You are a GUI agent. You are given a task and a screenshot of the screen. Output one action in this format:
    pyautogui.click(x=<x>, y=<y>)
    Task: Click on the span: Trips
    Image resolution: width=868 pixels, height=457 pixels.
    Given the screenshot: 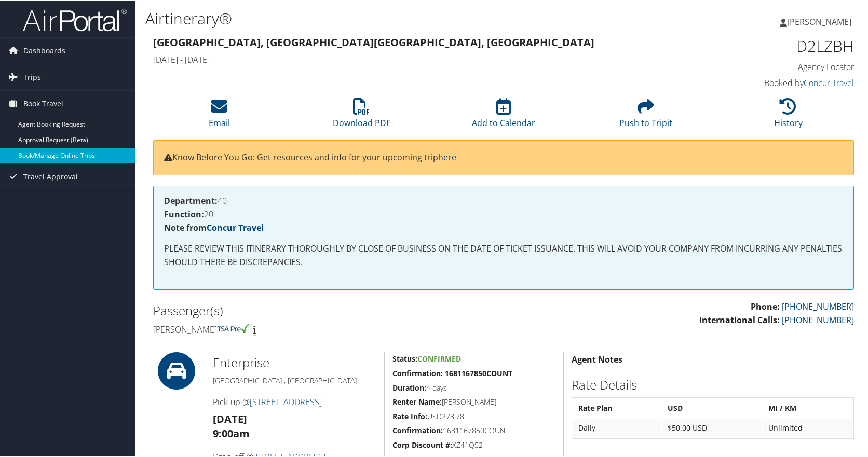 What is the action you would take?
    pyautogui.click(x=32, y=76)
    